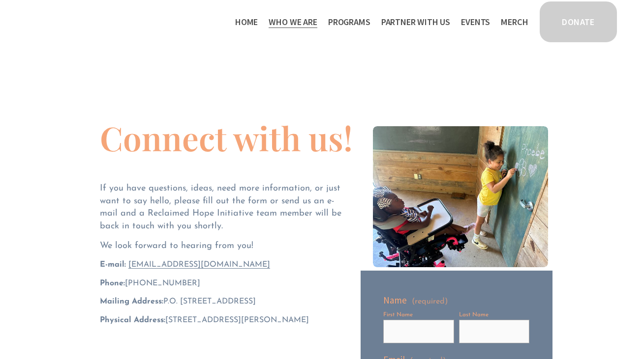  What do you see at coordinates (430, 302) in the screenshot?
I see `span: (required)` at bounding box center [430, 302].